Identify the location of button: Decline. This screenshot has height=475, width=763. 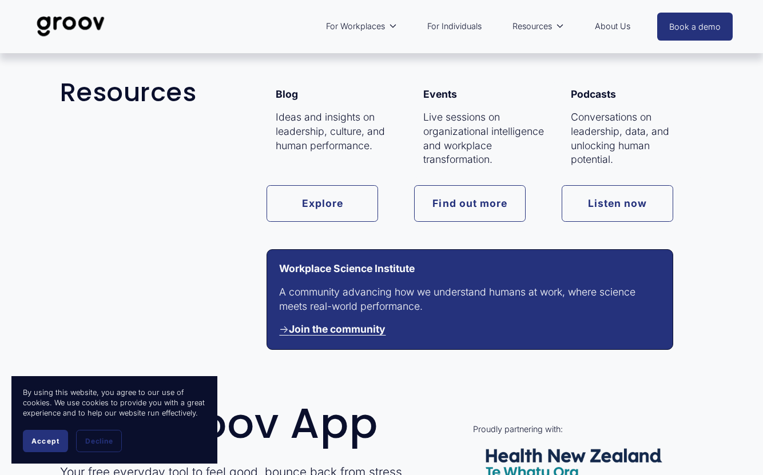
(99, 441).